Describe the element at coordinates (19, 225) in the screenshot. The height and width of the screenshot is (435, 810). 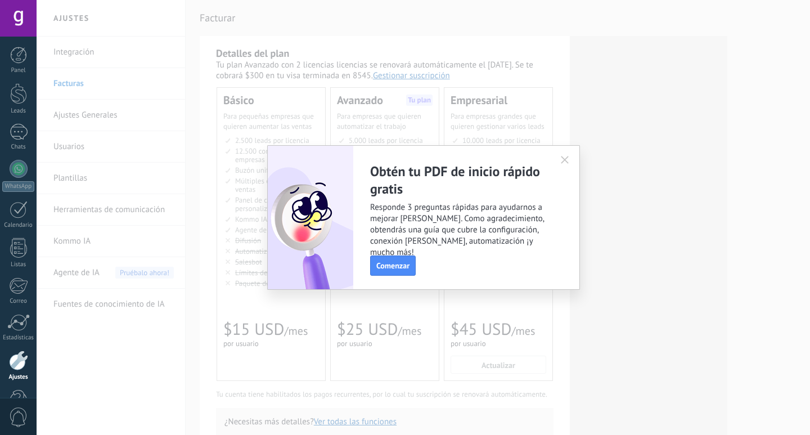
I see `div: Calendario` at that location.